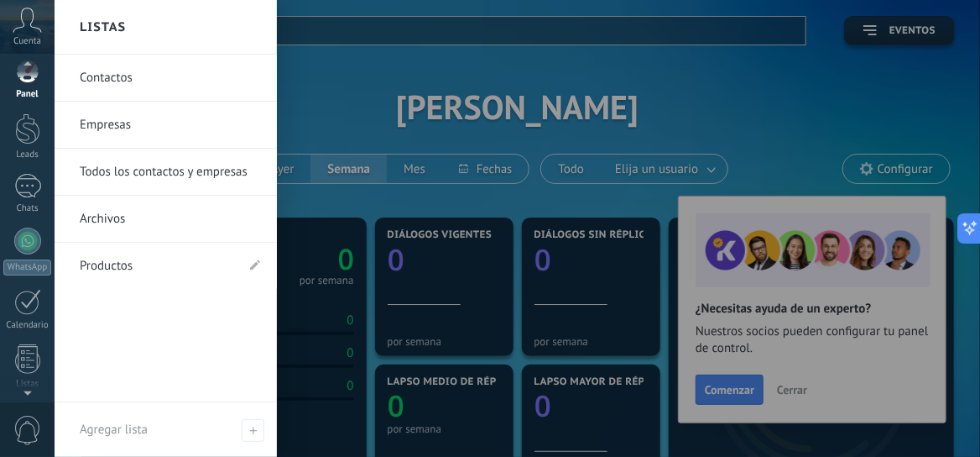  I want to click on a: Todos los contactos y empresas, so click(169, 172).